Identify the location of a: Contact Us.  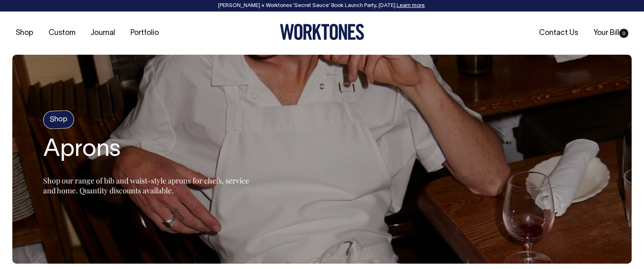
(558, 33).